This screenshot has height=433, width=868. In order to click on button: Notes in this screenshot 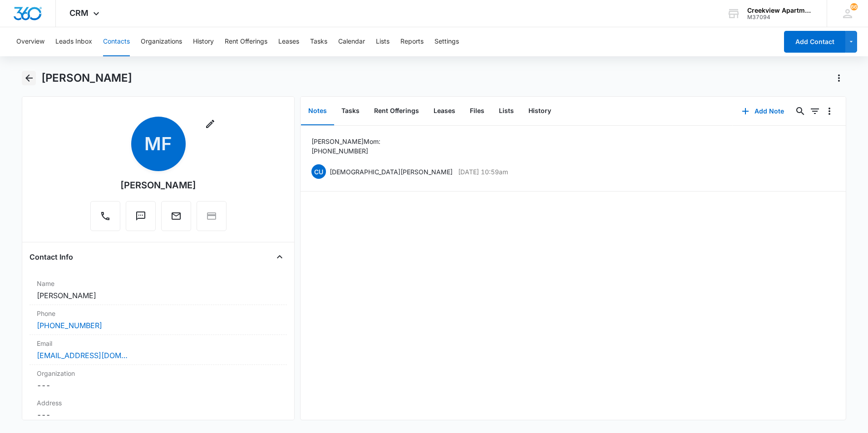, I will do `click(317, 111)`.